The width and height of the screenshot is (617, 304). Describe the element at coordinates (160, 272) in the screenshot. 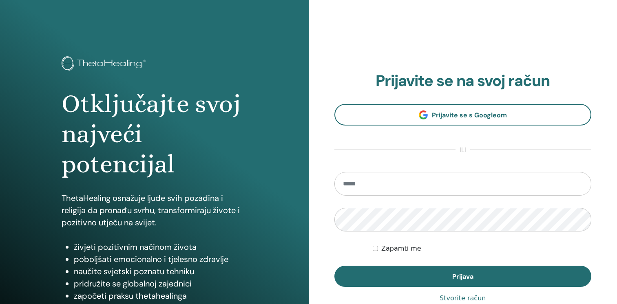

I see `li: naučite svjetski poznatu tehniku` at that location.